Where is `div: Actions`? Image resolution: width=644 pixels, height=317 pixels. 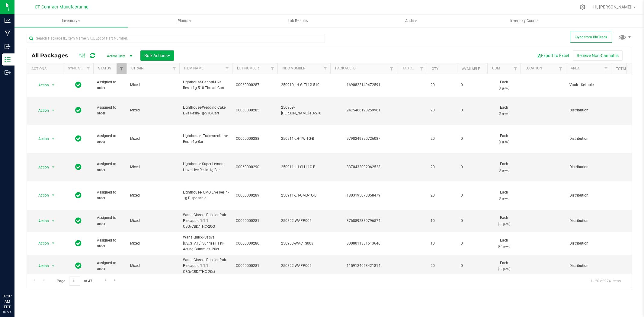 div: Actions is located at coordinates (46, 69).